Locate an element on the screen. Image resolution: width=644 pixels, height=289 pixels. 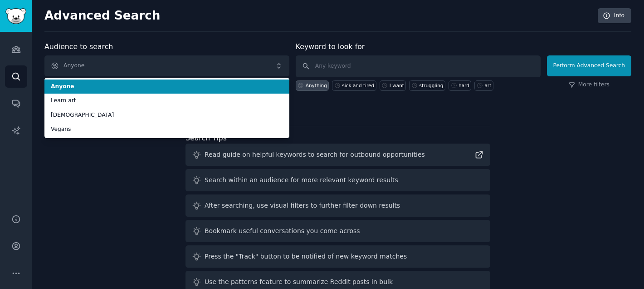
input: Any keyword is located at coordinates (418, 66).